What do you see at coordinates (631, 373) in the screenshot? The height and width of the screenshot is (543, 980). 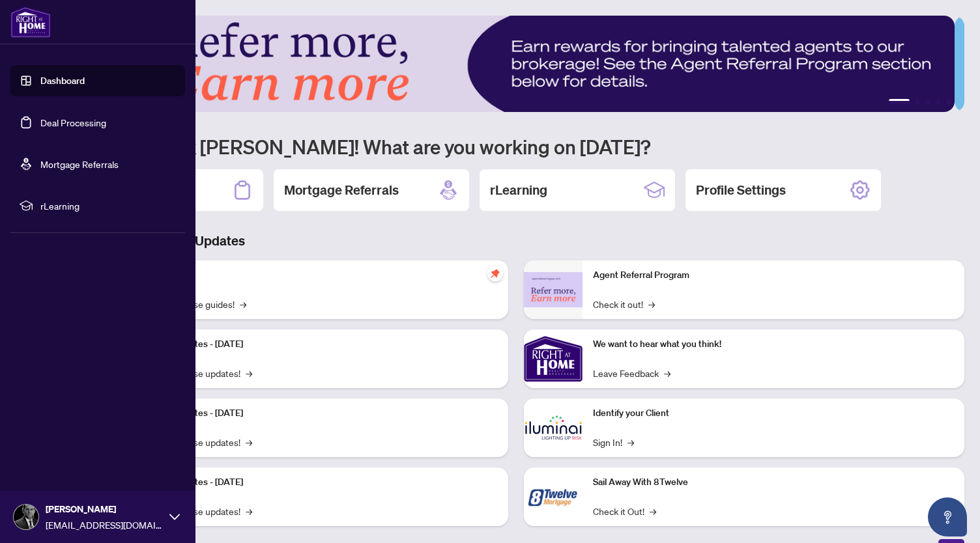 I see `a: Leave Feedback→` at bounding box center [631, 373].